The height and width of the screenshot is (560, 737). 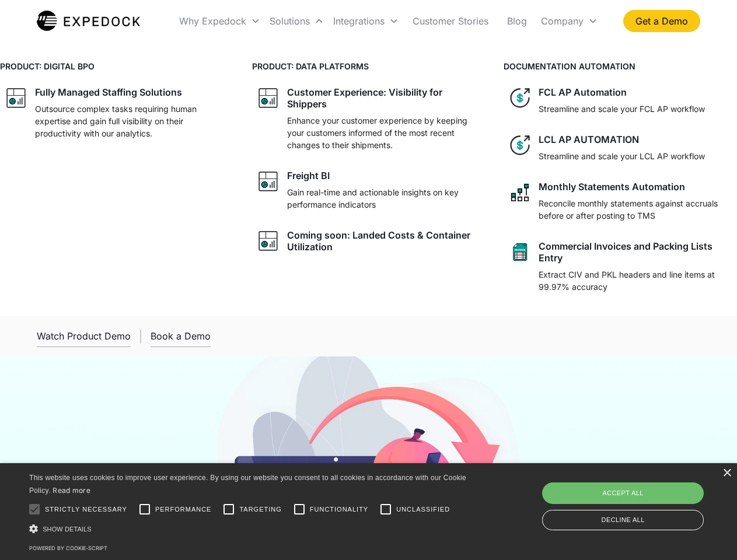 What do you see at coordinates (384, 241) in the screenshot?
I see `div: Coming soon: Landed Costs & Container Utilization` at bounding box center [384, 241].